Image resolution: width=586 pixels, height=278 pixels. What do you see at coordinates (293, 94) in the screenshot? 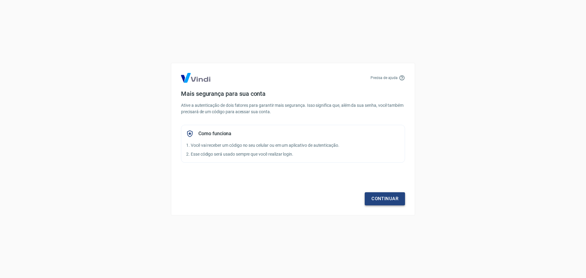
I see `h4: Mais segurança para sua conta` at bounding box center [293, 94].